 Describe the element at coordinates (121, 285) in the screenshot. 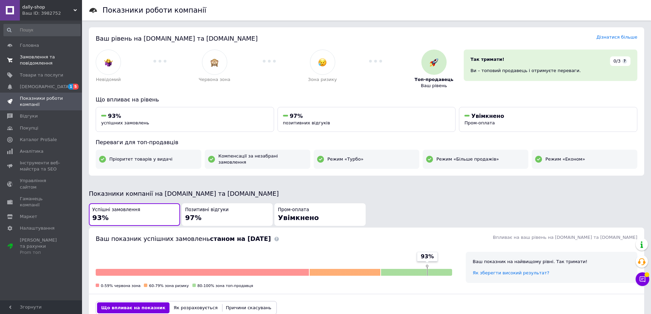

I see `span: 0-59% червона зона` at that location.